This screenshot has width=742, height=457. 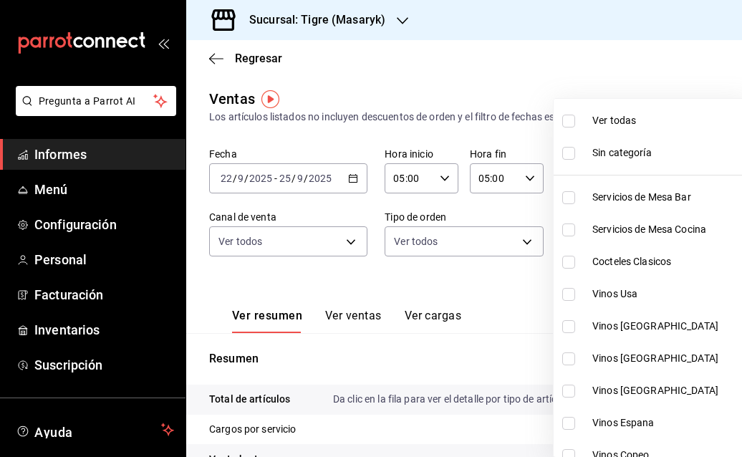 I want to click on img: Marcador de información sobre herramientas, so click(x=270, y=99).